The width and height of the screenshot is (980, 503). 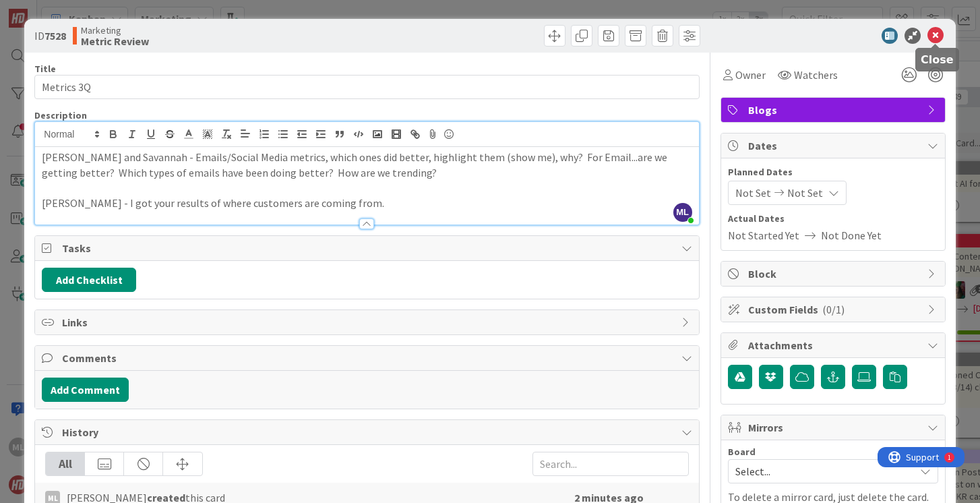 I want to click on span: Watchers, so click(x=815, y=75).